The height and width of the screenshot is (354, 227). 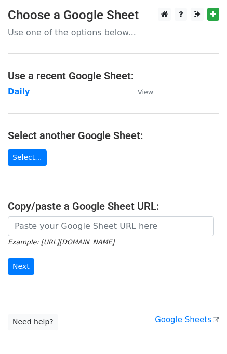 I want to click on a: Daily, so click(x=19, y=92).